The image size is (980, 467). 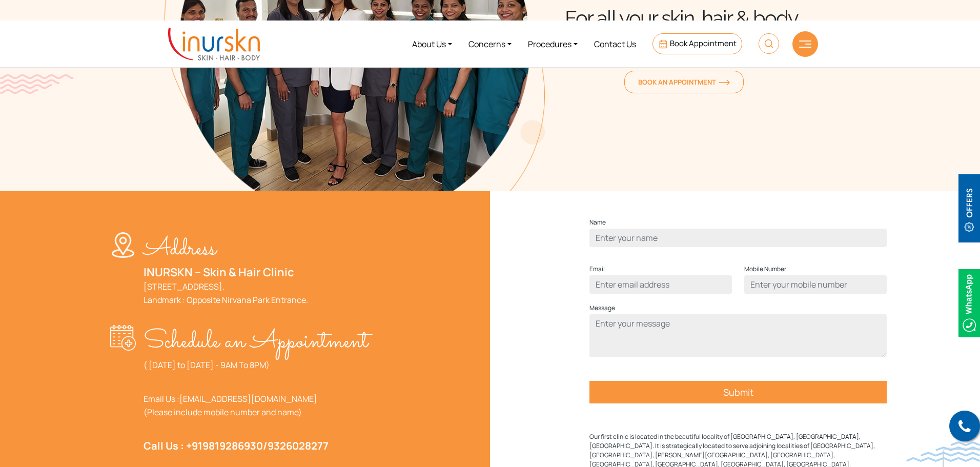 What do you see at coordinates (298, 445) in the screenshot?
I see `a: 9326028277` at bounding box center [298, 445].